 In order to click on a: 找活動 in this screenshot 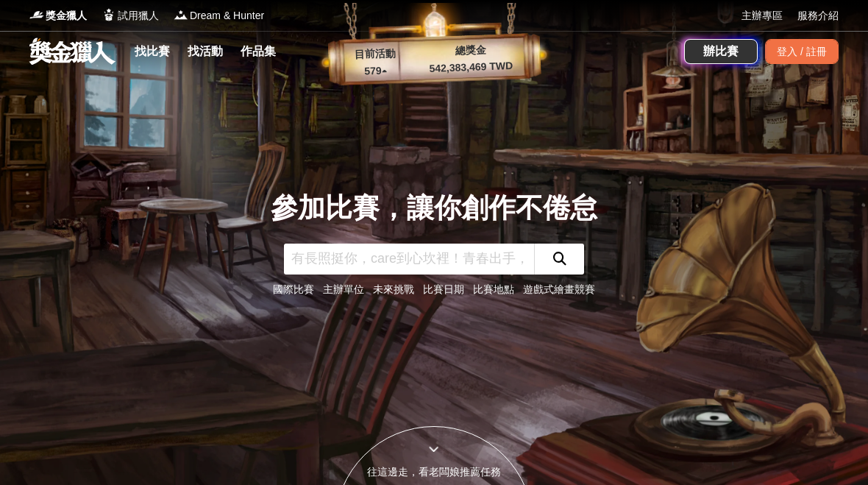, I will do `click(205, 51)`.